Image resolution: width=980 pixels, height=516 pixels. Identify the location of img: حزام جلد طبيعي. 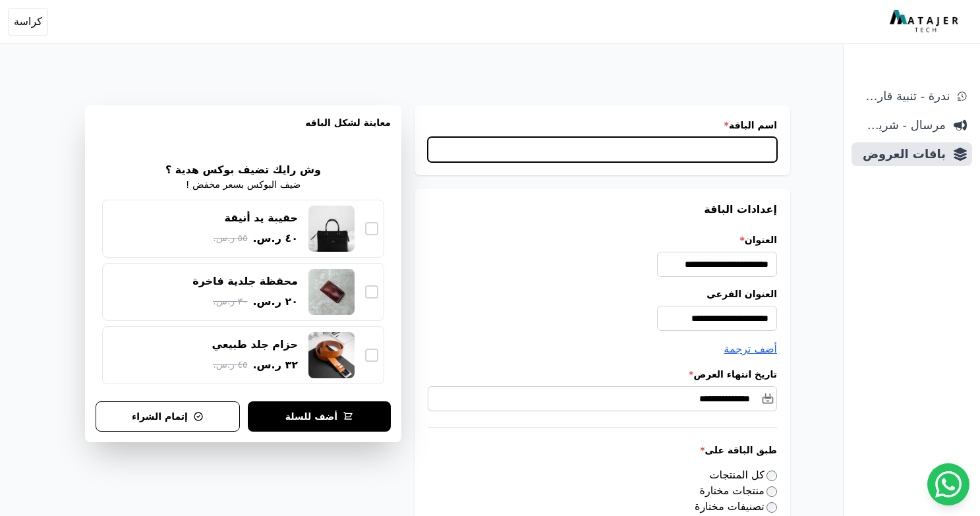
(332, 355).